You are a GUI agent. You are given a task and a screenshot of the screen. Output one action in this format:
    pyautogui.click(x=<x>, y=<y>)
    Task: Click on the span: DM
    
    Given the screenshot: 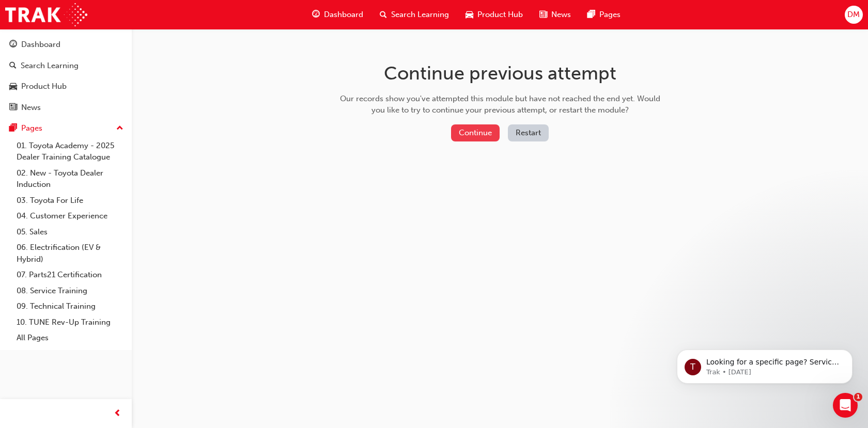 What is the action you would take?
    pyautogui.click(x=853, y=15)
    